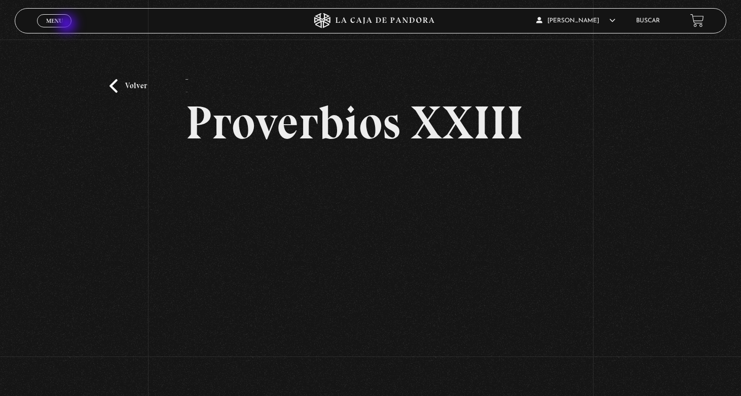 This screenshot has height=396, width=741. I want to click on a: Volver, so click(128, 86).